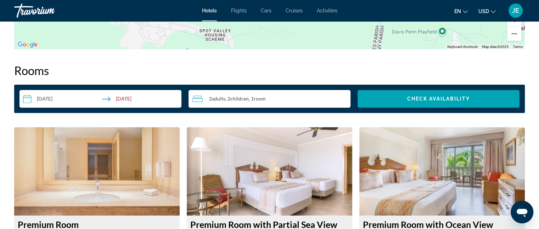 The image size is (539, 229). Describe the element at coordinates (327, 11) in the screenshot. I see `a: Activities` at that location.